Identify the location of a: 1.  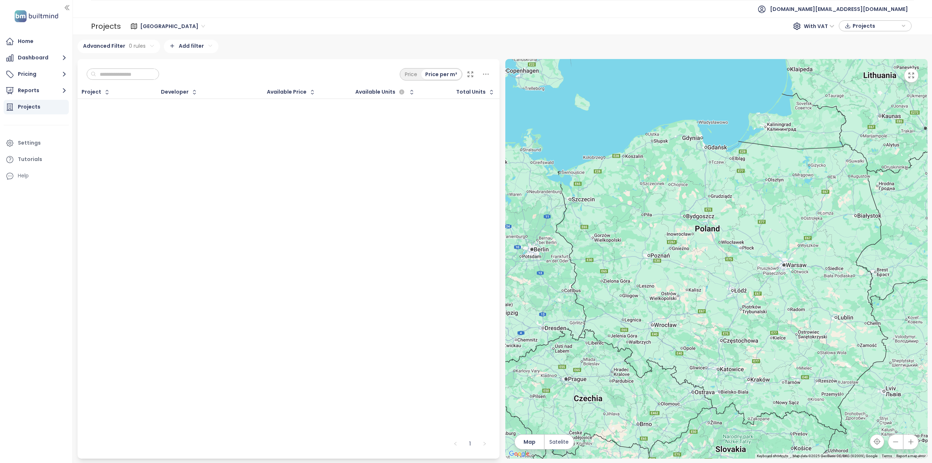
(470, 443).